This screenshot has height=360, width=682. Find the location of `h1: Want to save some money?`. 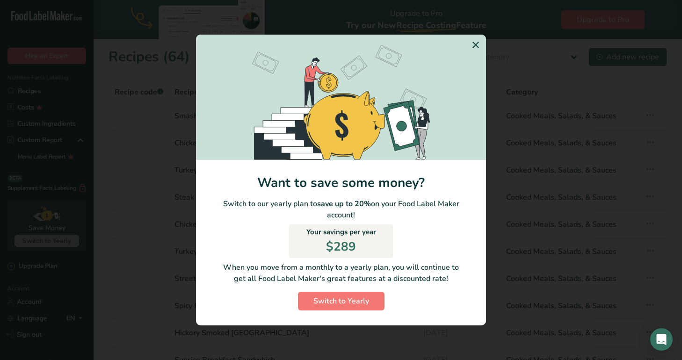

h1: Want to save some money? is located at coordinates (341, 183).